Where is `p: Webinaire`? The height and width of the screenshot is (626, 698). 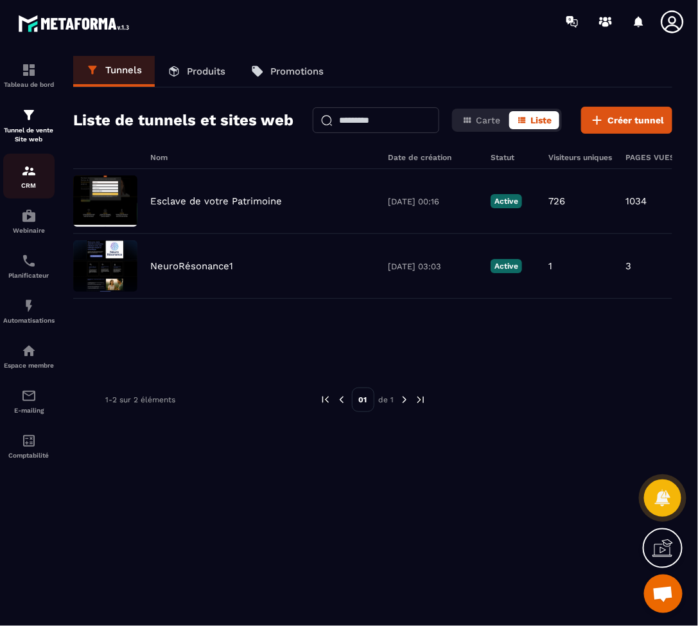 p: Webinaire is located at coordinates (29, 230).